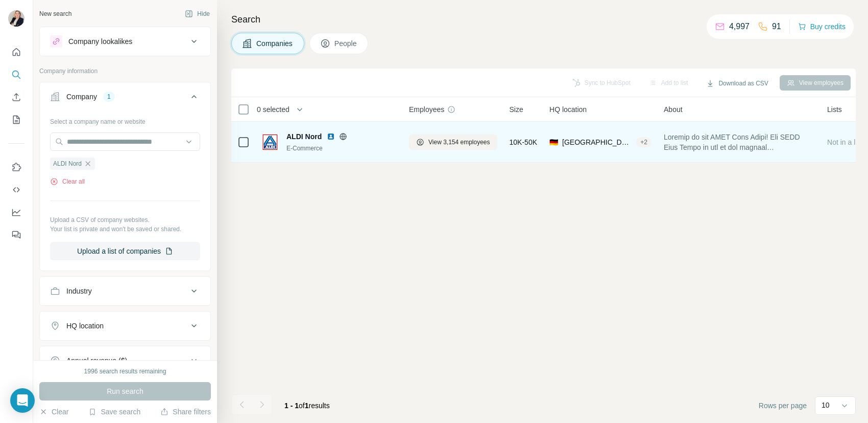  I want to click on div: + 2, so click(644, 142).